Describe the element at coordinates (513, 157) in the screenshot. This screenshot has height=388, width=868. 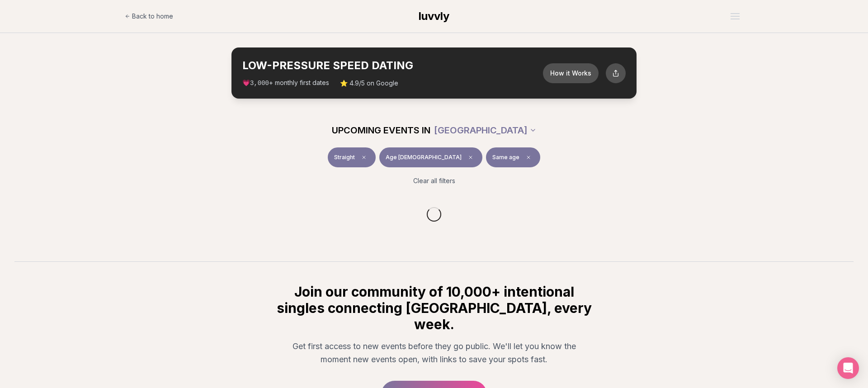
I see `button: Same ageClear preference` at that location.